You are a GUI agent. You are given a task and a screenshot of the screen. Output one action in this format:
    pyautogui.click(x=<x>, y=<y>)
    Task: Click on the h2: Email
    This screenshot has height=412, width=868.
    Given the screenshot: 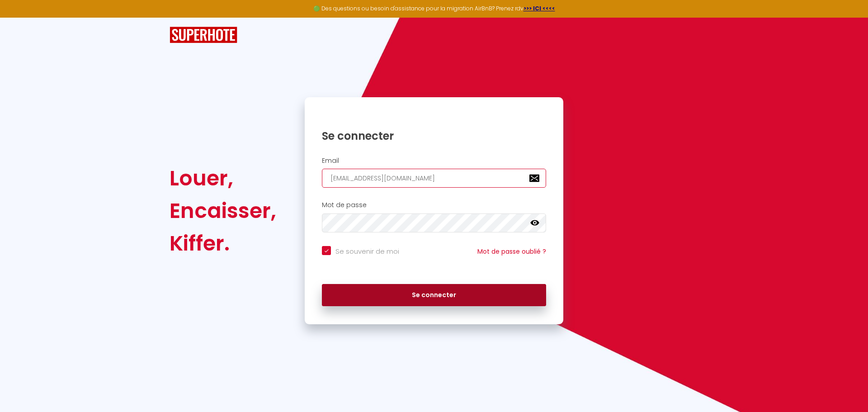 What is the action you would take?
    pyautogui.click(x=434, y=160)
    